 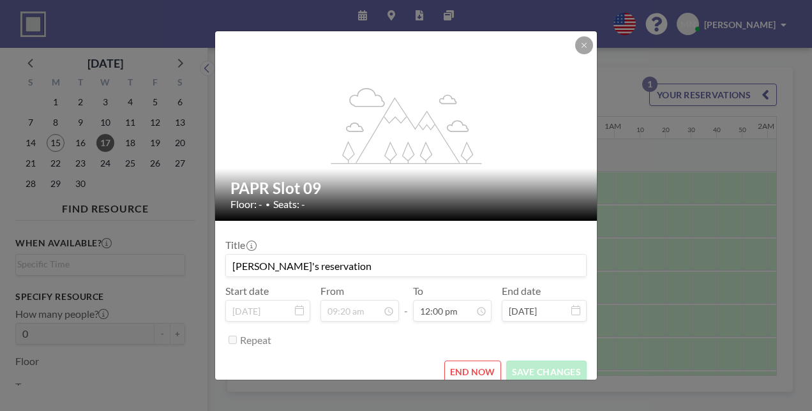 What do you see at coordinates (521, 291) in the screenshot?
I see `label: End date` at bounding box center [521, 291].